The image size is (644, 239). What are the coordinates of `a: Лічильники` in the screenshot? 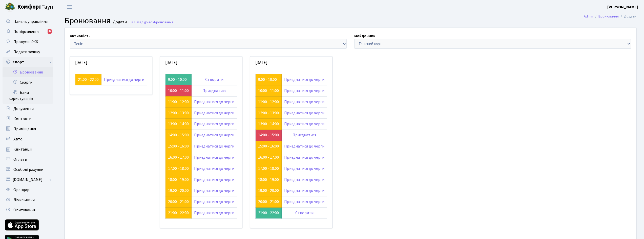 It's located at (28, 200).